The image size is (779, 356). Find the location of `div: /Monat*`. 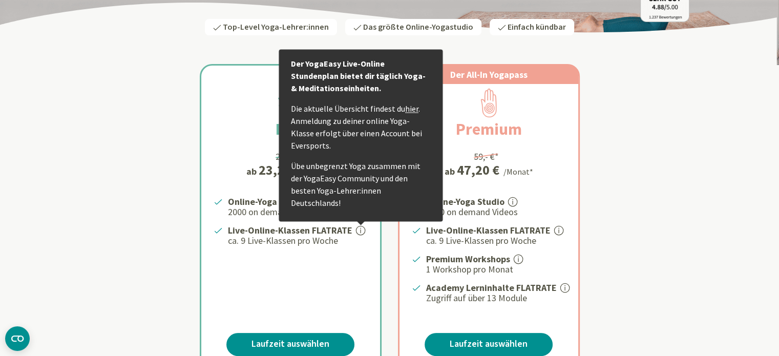

div: /Monat* is located at coordinates (518, 172).